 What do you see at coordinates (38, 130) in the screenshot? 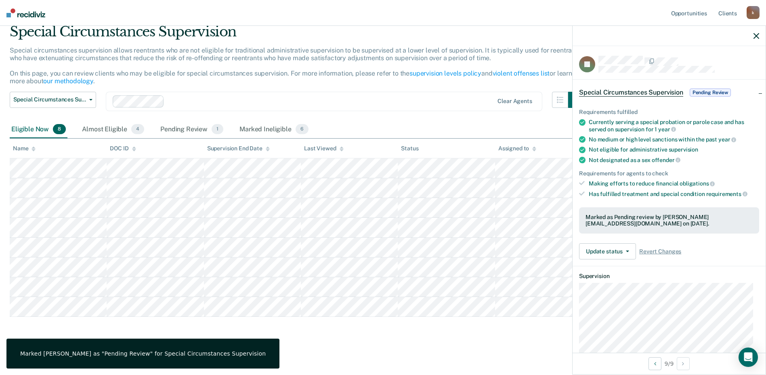
I see `div: Eligible Now` at bounding box center [38, 130].